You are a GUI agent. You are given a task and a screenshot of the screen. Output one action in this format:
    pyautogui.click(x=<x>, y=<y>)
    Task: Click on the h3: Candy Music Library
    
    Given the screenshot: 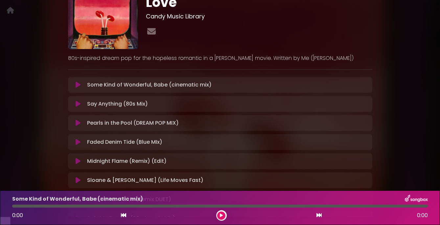 What is the action you would take?
    pyautogui.click(x=259, y=16)
    